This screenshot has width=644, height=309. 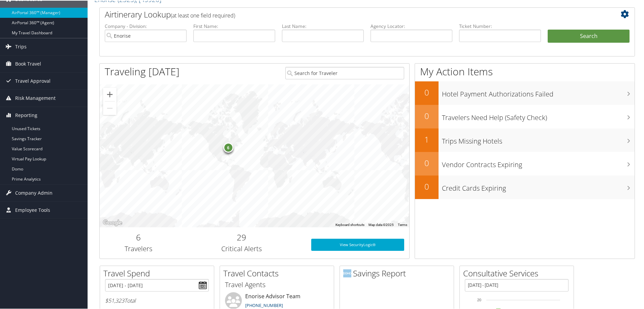 What do you see at coordinates (33, 80) in the screenshot?
I see `span: Travel Approval` at bounding box center [33, 80].